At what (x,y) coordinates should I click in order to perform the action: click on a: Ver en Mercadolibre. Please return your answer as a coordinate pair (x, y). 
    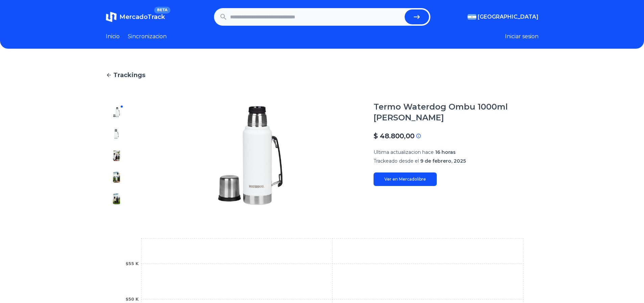
    Looking at the image, I should click on (405, 179).